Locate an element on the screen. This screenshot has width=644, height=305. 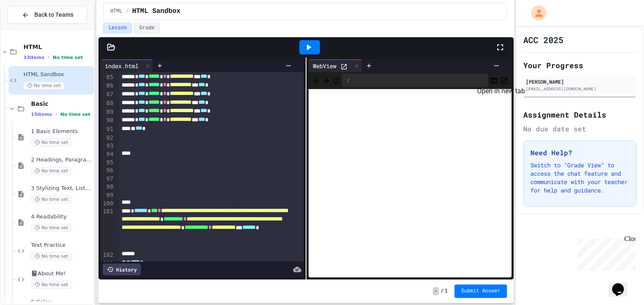
div: 103 is located at coordinates (107, 264).